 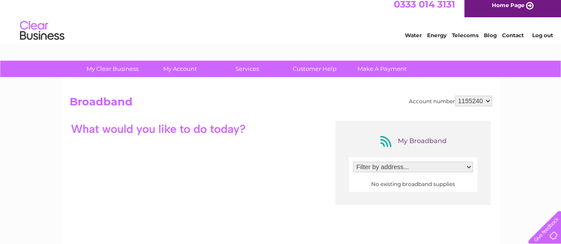 What do you see at coordinates (413, 41) in the screenshot?
I see `a: Water` at bounding box center [413, 41].